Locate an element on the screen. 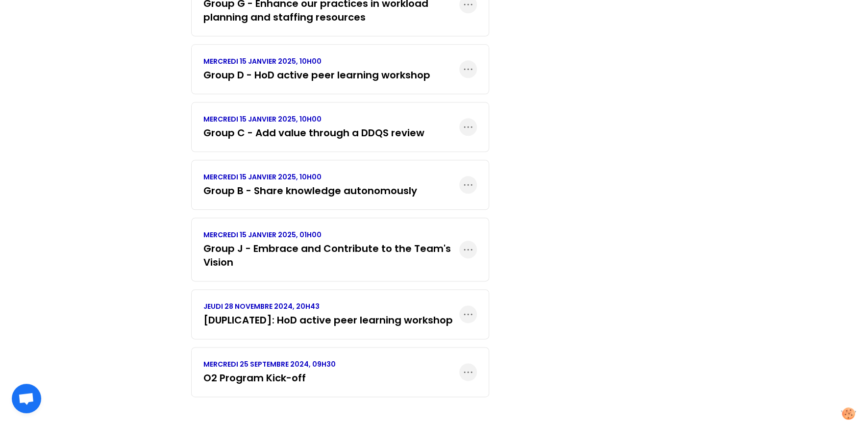 The height and width of the screenshot is (423, 868). a: MERCREDI 25 SEPTEMBRE 2024, 09H30O2 Program Kick-off is located at coordinates (270, 372).